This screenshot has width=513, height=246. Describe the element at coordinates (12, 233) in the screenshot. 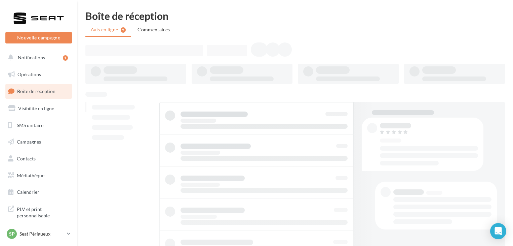

I see `span: SP` at that location.